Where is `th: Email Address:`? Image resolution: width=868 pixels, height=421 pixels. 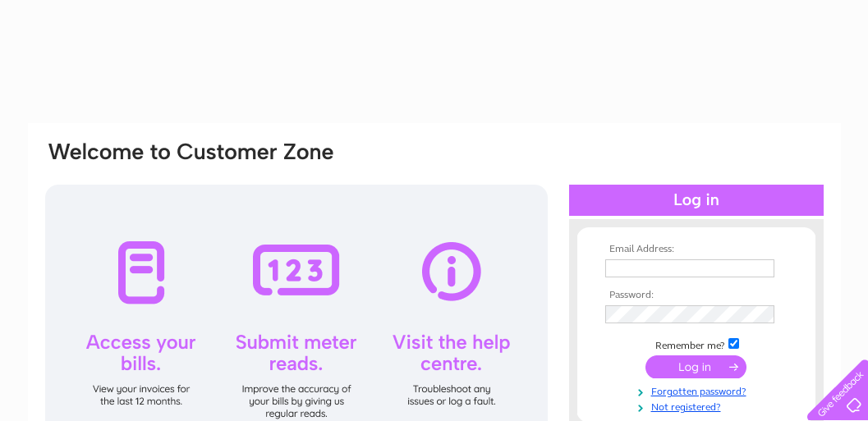 th: Email Address: is located at coordinates (696, 249).